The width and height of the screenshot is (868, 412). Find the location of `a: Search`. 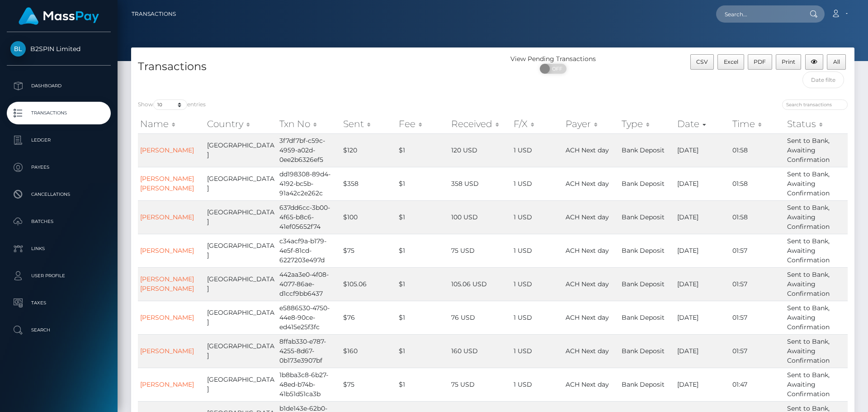

a: Search is located at coordinates (58, 330).